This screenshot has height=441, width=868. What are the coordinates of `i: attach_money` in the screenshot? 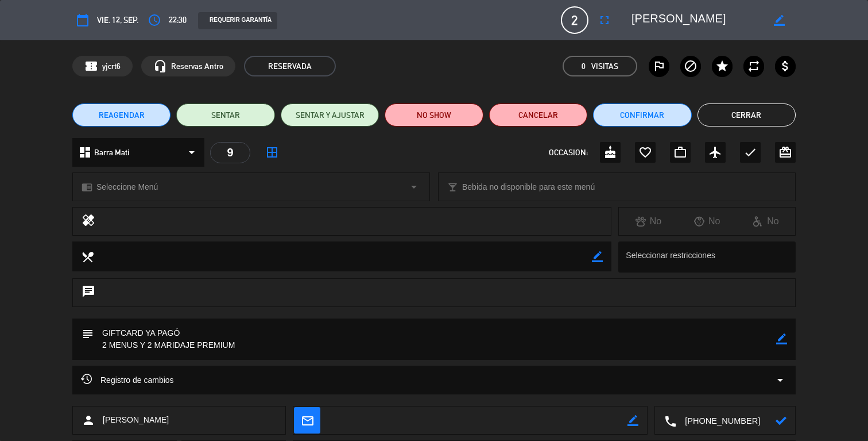 It's located at (786, 66).